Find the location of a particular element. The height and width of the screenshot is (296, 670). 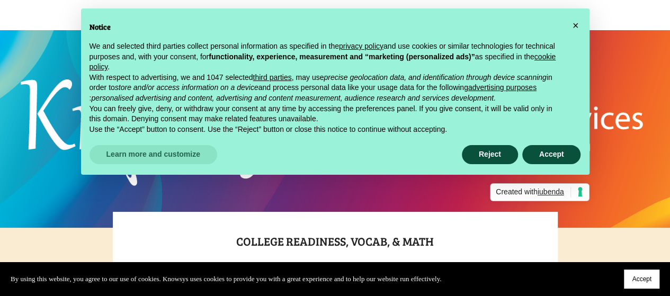

button: Close this notice is located at coordinates (576, 25).